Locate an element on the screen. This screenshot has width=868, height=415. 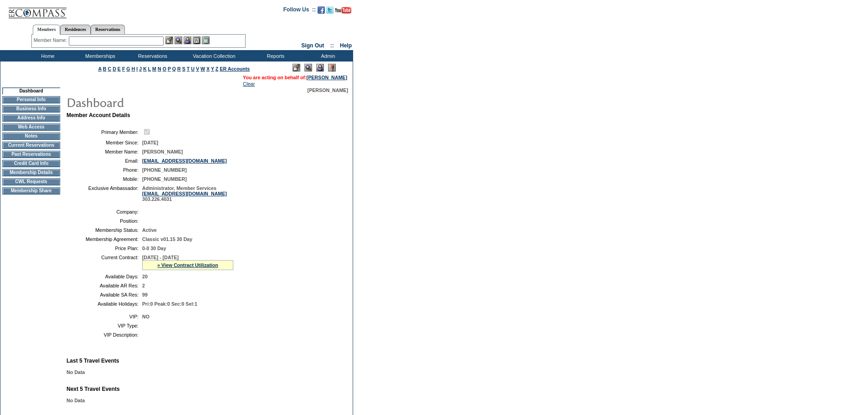
td: Follow Us :: is located at coordinates (299, 11).